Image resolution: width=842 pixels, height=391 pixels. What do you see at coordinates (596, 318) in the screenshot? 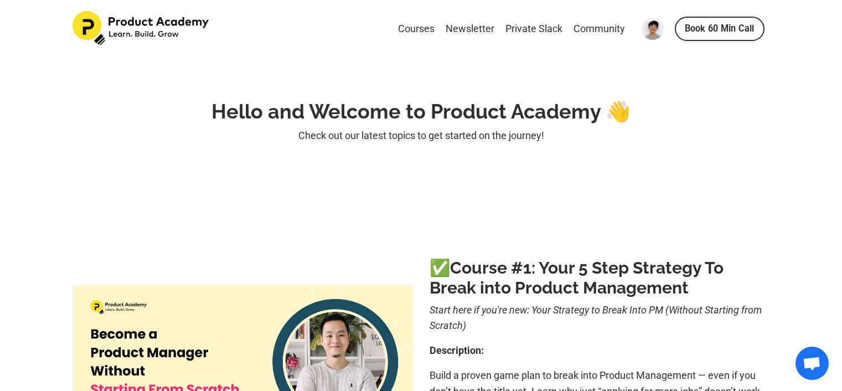
I see `i: Start here if you're new: Your Strategy to Break Into PM (Without Starting from Scratch)` at bounding box center [596, 318].